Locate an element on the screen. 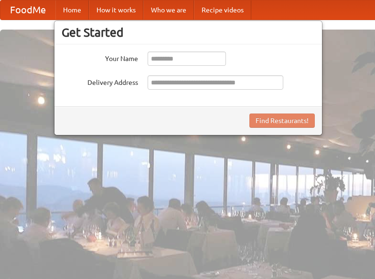 This screenshot has width=375, height=279. button: Find Restaurants! is located at coordinates (282, 121).